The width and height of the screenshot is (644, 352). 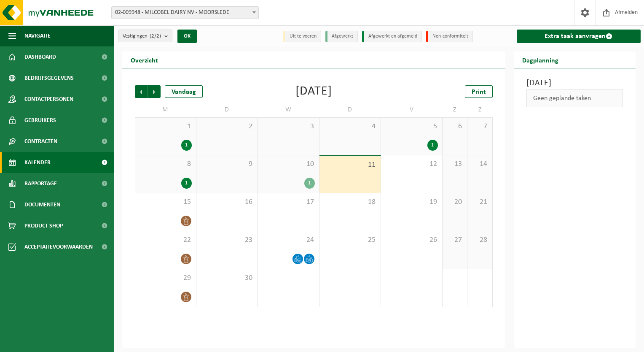 What do you see at coordinates (392, 36) in the screenshot?
I see `li: Afgewerkt en afgemeld` at bounding box center [392, 36].